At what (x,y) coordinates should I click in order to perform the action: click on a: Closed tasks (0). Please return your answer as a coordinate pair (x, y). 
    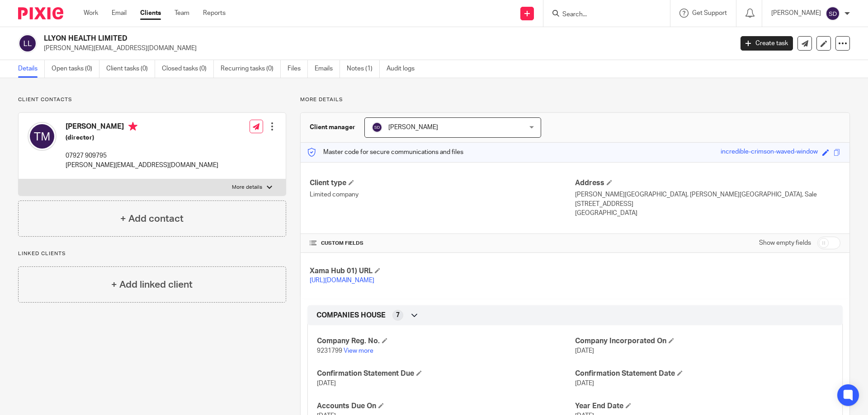
    Looking at the image, I should click on (187, 69).